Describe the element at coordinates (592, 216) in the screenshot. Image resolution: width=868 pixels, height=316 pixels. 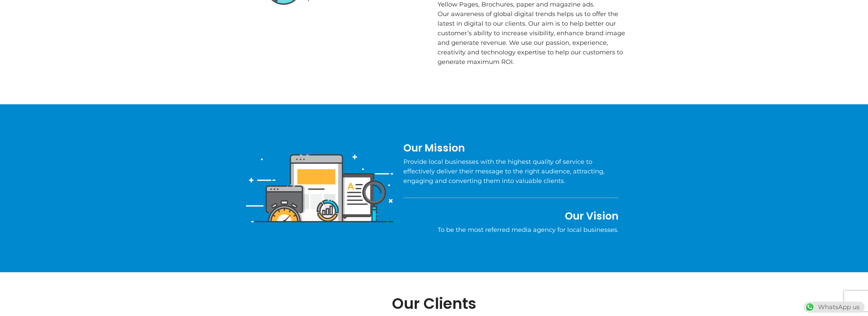
I see `span: Our Vision` at that location.